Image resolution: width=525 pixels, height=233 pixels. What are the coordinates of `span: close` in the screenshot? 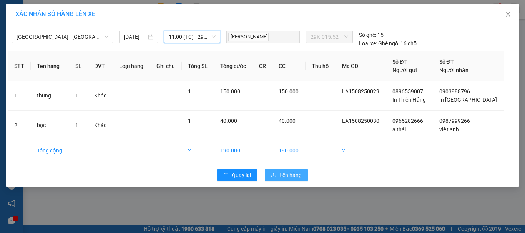 It's located at (508, 14).